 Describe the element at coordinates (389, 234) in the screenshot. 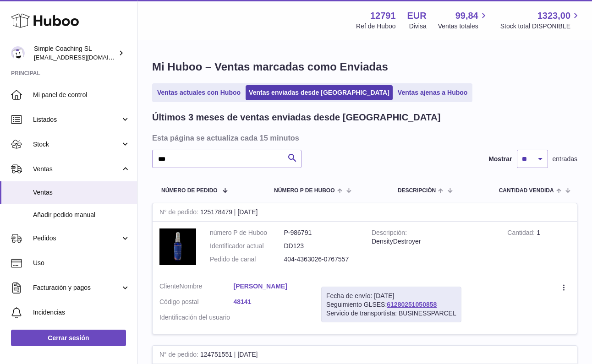

I see `strong: Descripción` at that location.